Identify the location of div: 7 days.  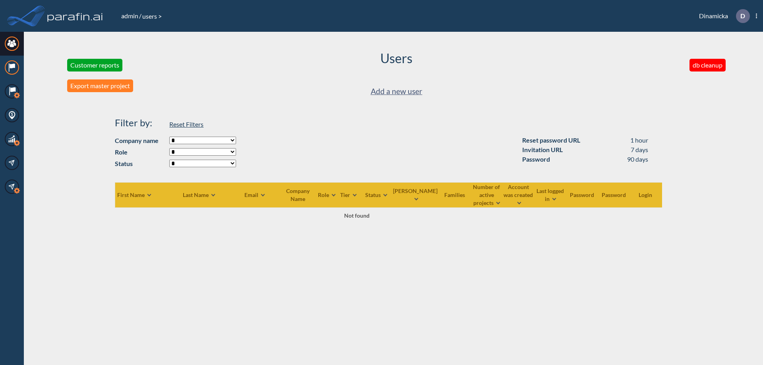
(639, 150).